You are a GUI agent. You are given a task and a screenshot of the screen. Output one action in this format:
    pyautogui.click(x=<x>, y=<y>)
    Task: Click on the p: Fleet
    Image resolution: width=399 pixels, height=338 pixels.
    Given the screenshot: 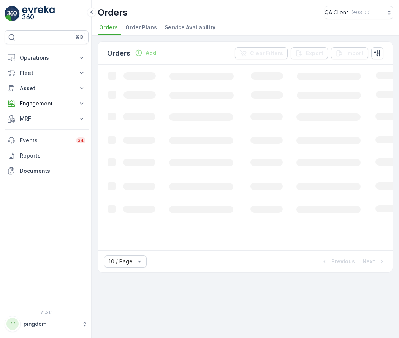 What is the action you would take?
    pyautogui.click(x=46, y=73)
    